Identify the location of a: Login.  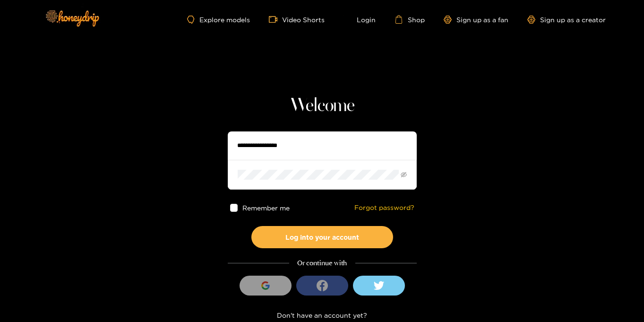
(360, 20).